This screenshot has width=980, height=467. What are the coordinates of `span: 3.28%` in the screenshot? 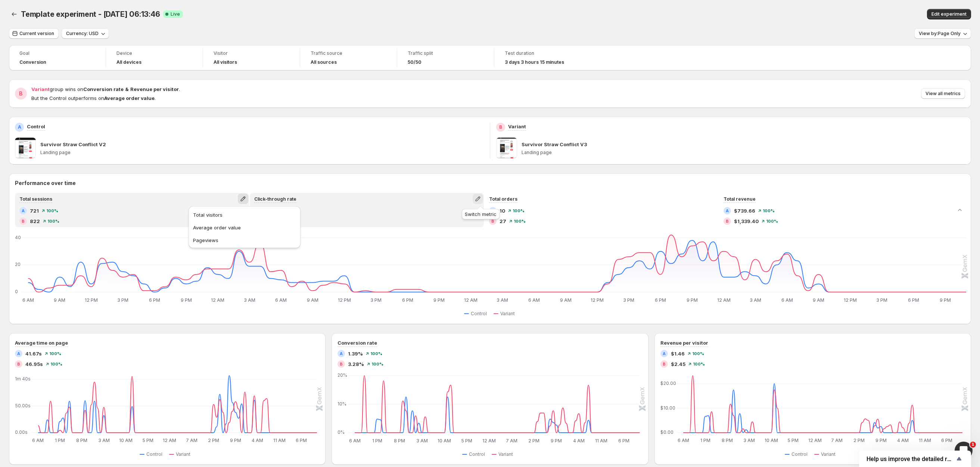 It's located at (356, 364).